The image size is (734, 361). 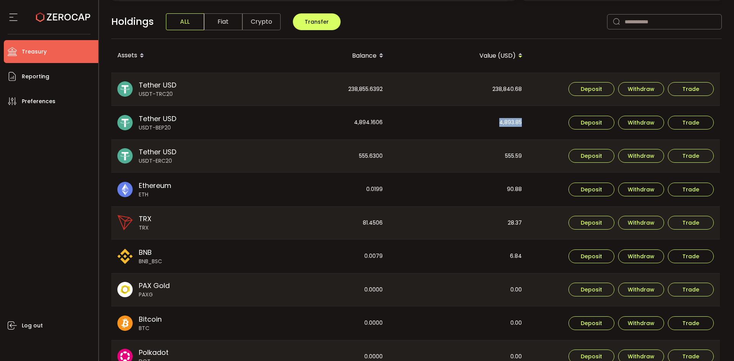 I want to click on span: ALL, so click(x=185, y=22).